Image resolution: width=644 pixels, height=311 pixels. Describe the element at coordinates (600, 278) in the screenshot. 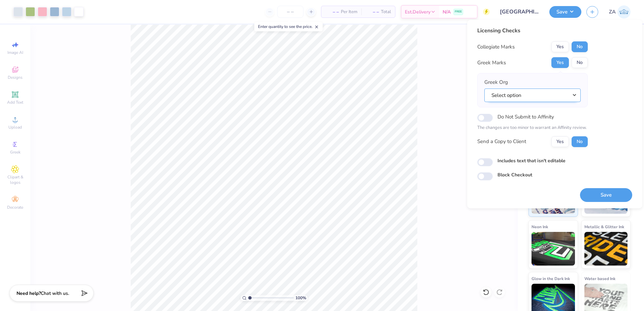

I see `span: Water based Ink` at that location.